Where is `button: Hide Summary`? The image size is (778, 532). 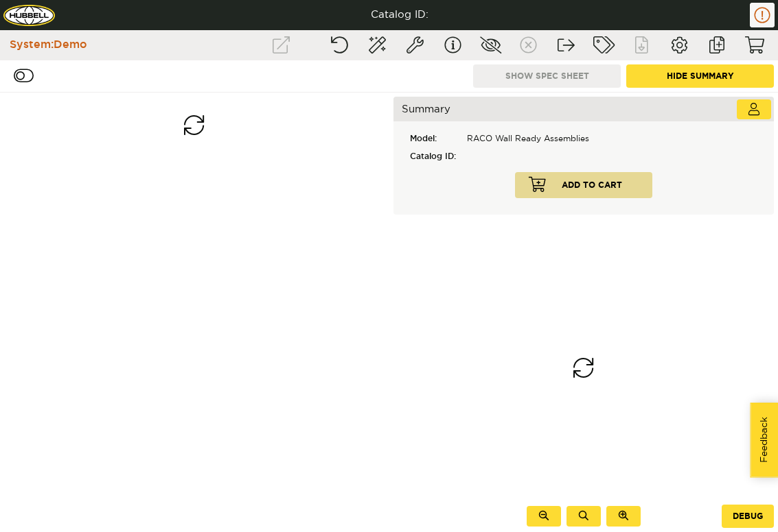 button: Hide Summary is located at coordinates (700, 77).